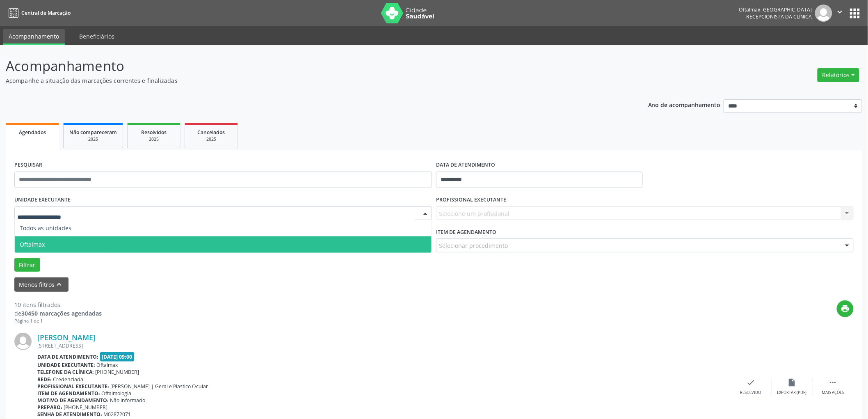 The image size is (868, 419). What do you see at coordinates (46, 228) in the screenshot?
I see `span: Todos as unidades` at bounding box center [46, 228].